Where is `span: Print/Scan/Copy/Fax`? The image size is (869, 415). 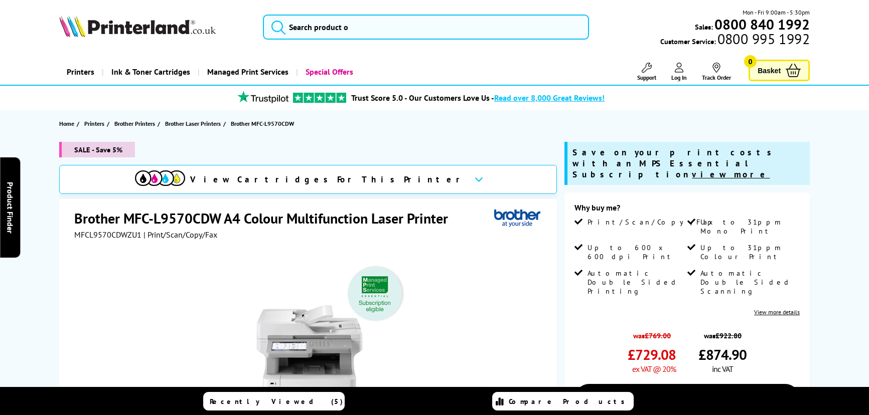
span: Print/Scan/Copy/Fax is located at coordinates (652, 222).